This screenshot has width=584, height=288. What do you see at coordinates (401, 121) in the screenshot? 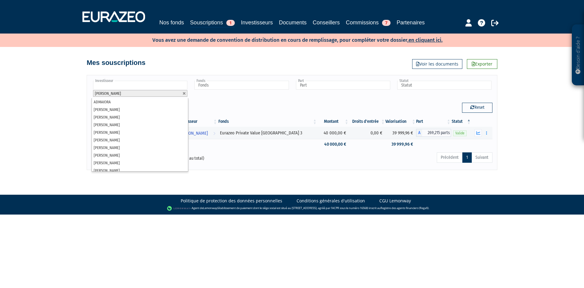
I see `th: Valorisation: activer pour trier la colonne par ordre croissant` at bounding box center [401, 121].